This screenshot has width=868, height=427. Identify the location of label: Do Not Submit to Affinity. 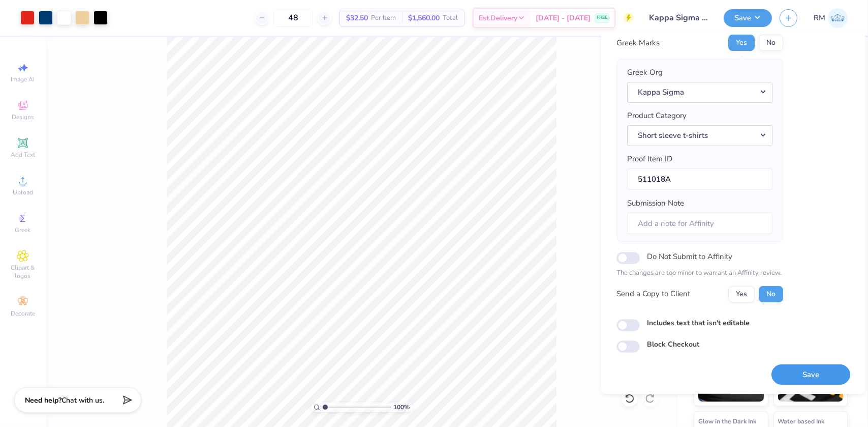
(690, 257).